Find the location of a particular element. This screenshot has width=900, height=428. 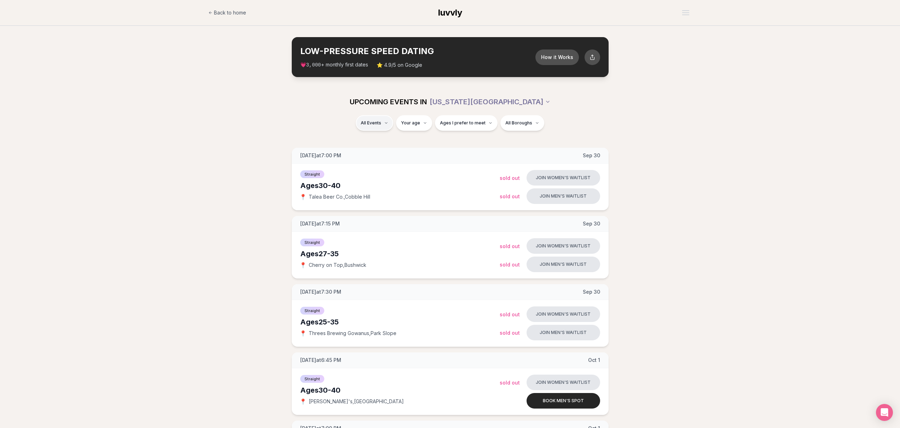

div: Open Intercom Messenger is located at coordinates (884, 413).